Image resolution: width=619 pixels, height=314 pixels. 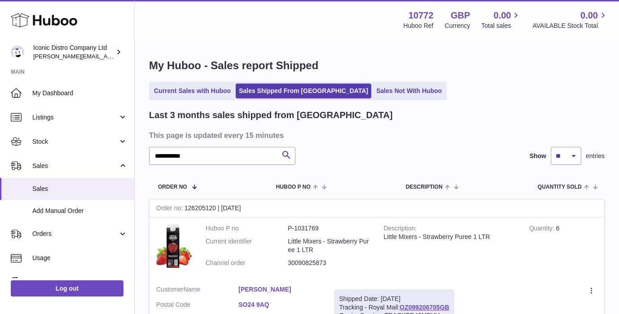 I want to click on a: 0.00 Total sales, so click(x=501, y=20).